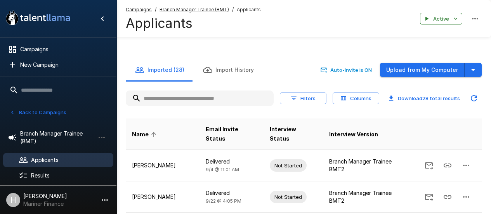 Image resolution: width=491 pixels, height=214 pixels. Describe the element at coordinates (293, 134) in the screenshot. I see `span: Interview Status` at that location.